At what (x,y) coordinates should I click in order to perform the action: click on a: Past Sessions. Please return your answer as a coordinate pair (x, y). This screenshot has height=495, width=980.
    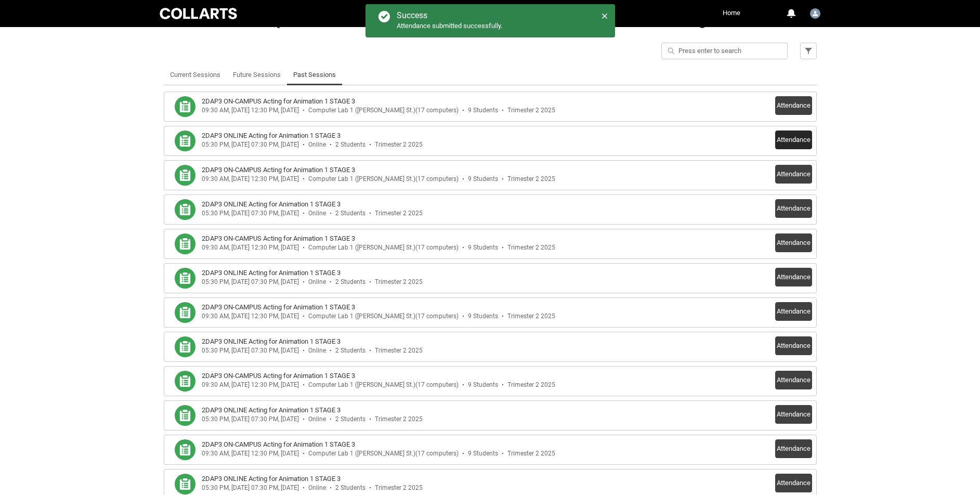
    Looking at the image, I should click on (315, 75).